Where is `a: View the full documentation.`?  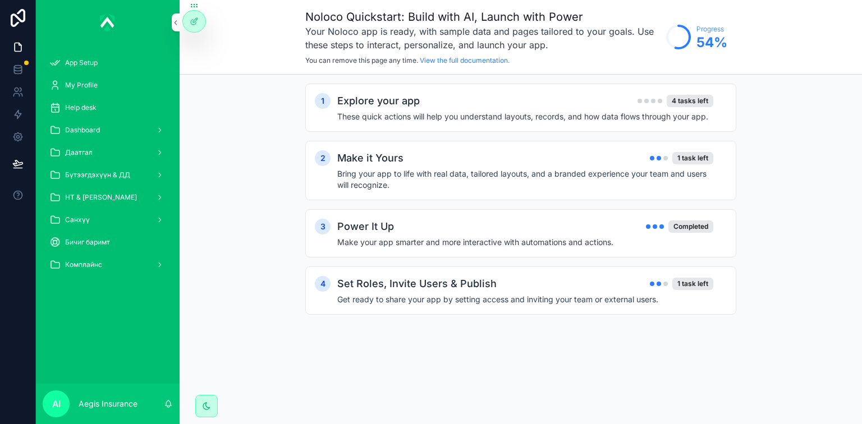 a: View the full documentation. is located at coordinates (465, 60).